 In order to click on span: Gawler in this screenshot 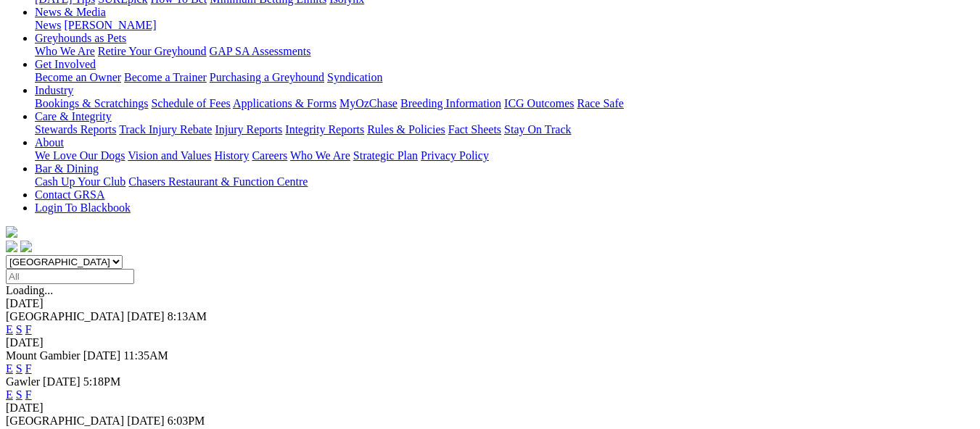, I will do `click(22, 381)`.